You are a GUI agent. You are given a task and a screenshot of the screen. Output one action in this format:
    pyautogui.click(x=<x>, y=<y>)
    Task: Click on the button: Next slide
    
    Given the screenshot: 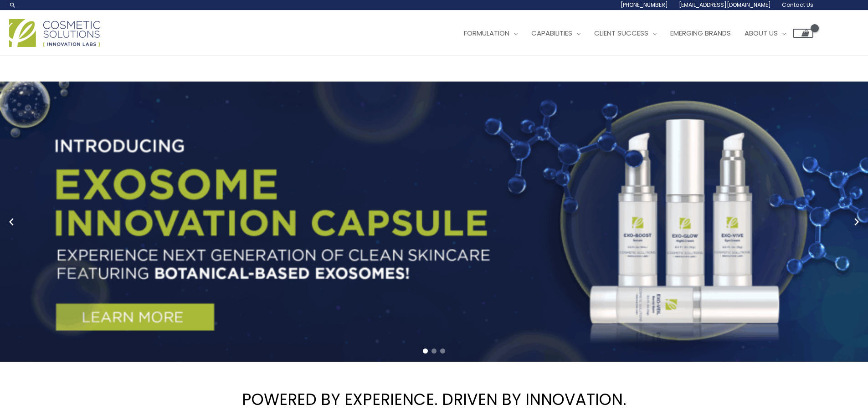 What is the action you would take?
    pyautogui.click(x=857, y=222)
    